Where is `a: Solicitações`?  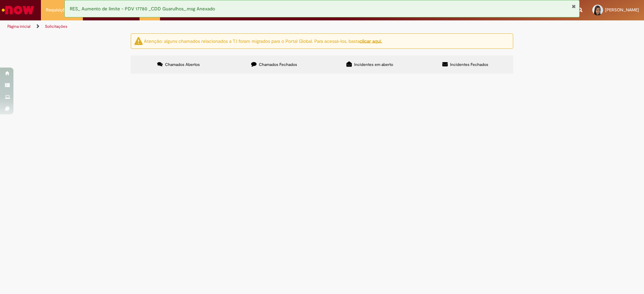
a: Solicitações is located at coordinates (56, 27).